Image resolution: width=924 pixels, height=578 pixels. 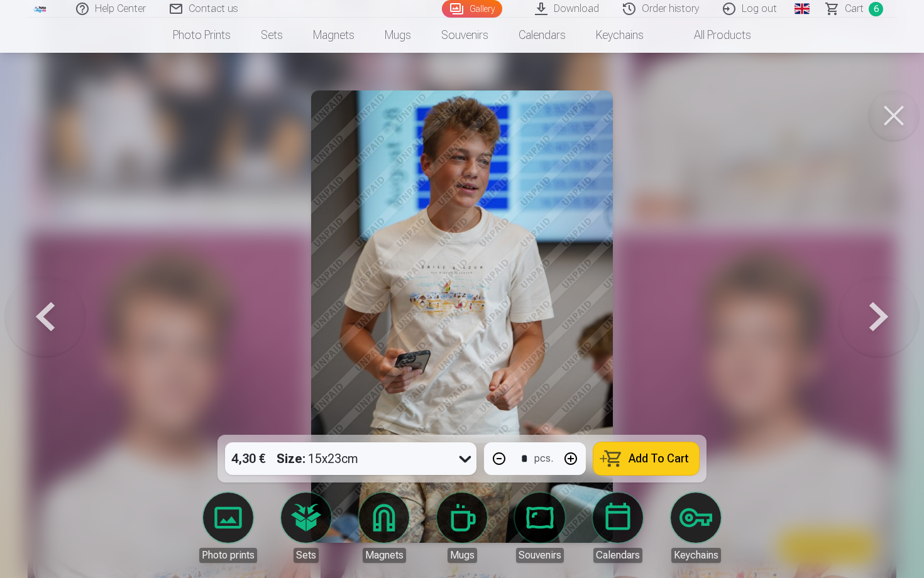 I want to click on span: Add To Cart, so click(x=659, y=459).